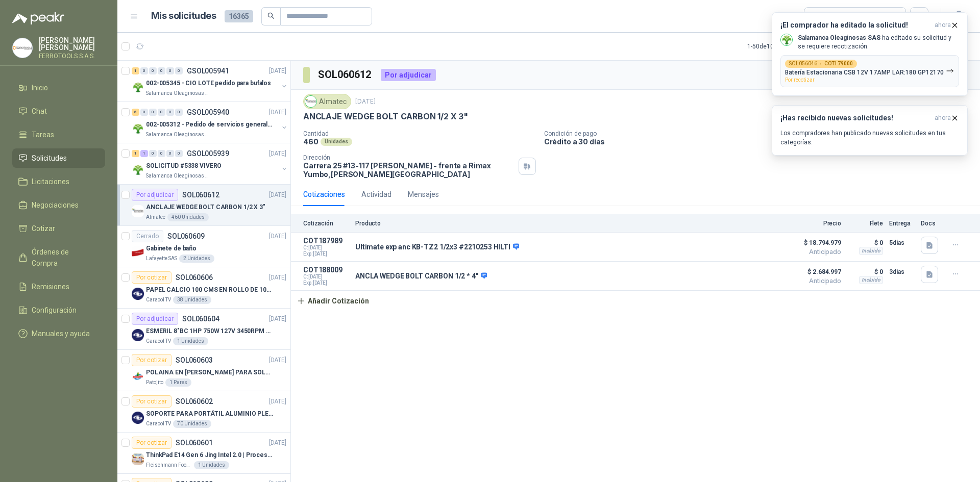 The image size is (980, 482). Describe the element at coordinates (310, 141) in the screenshot. I see `p: 460` at that location.